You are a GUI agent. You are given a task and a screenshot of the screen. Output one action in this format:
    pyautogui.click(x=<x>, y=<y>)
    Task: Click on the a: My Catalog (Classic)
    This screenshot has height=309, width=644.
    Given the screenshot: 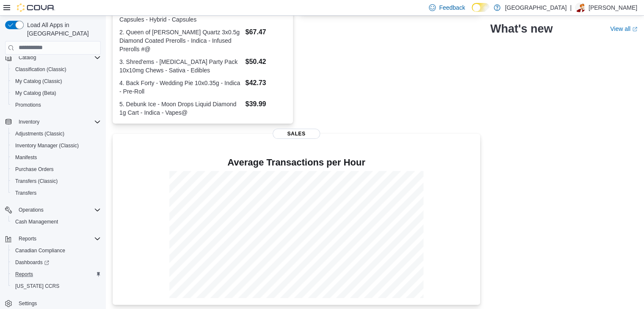 What is the action you would take?
    pyautogui.click(x=38, y=81)
    